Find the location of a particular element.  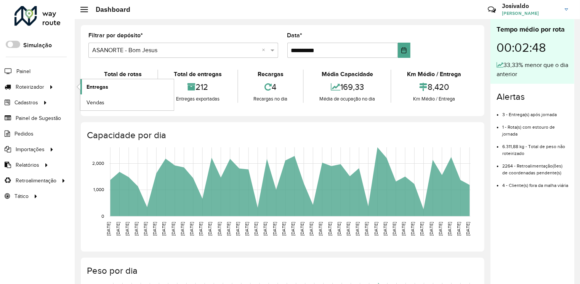

text: 1,000 is located at coordinates (99, 190).